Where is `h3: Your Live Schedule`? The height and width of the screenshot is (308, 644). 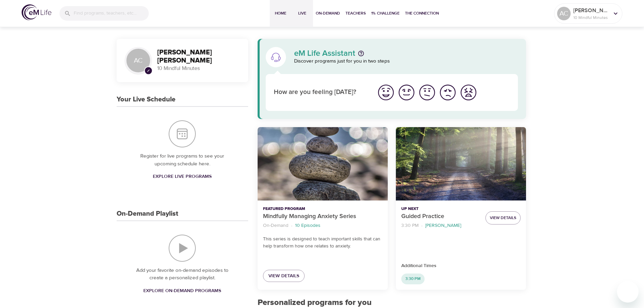 h3: Your Live Schedule is located at coordinates (146, 100).